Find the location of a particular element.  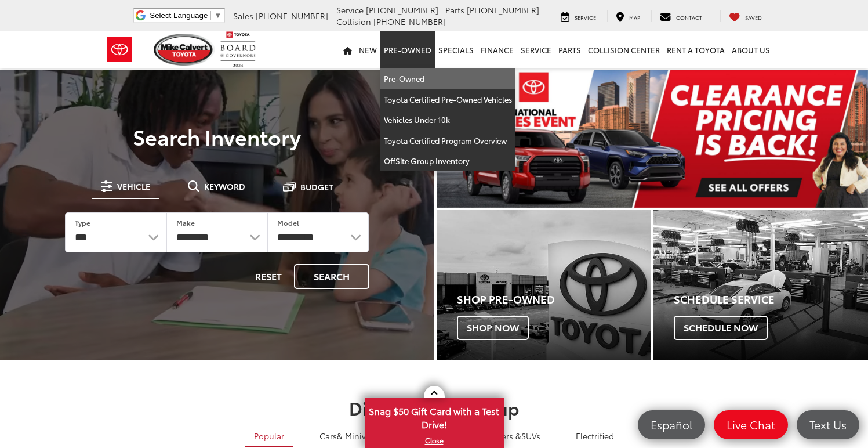

a: Map is located at coordinates (628, 16).